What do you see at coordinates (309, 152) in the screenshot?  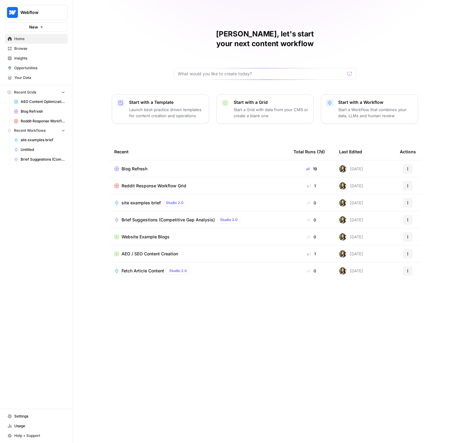 I see `div: Total Runs (7d)` at bounding box center [309, 152].